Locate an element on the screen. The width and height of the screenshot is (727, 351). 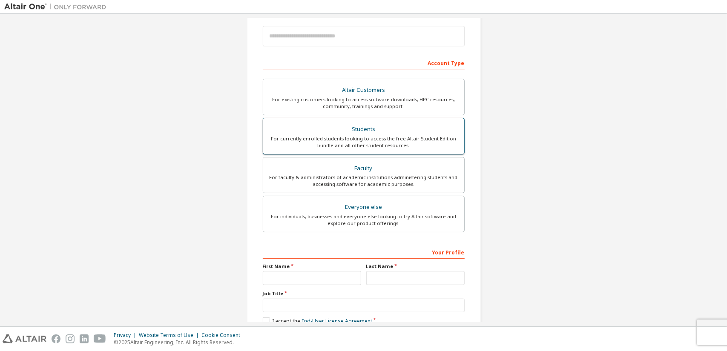
img: youtube.svg is located at coordinates (100, 339).